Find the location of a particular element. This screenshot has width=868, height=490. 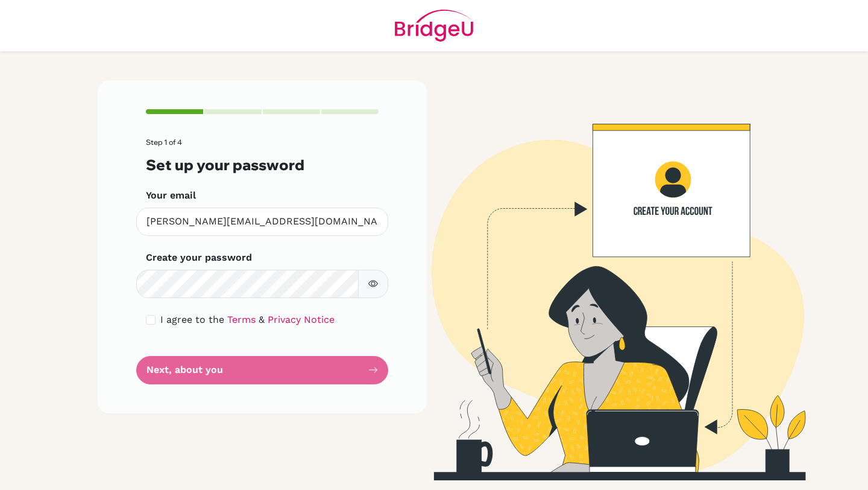

input: Insert your email* is located at coordinates (262, 221).